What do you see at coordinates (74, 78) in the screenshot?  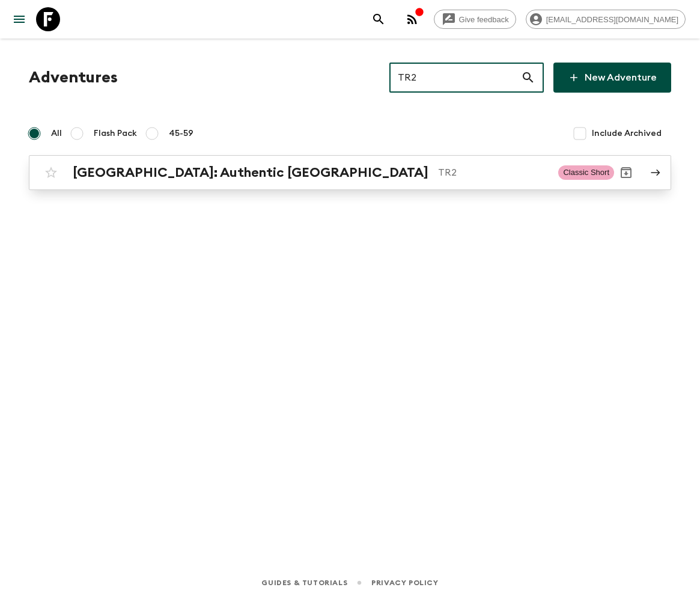 I see `h1: Adventures` at bounding box center [74, 78].